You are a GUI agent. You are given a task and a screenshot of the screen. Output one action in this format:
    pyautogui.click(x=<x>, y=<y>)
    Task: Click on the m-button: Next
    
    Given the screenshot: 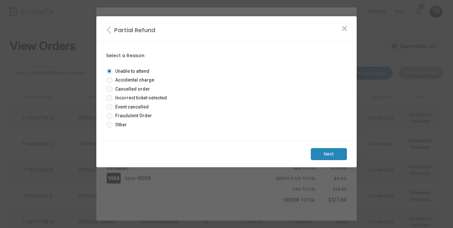 What is the action you would take?
    pyautogui.click(x=329, y=154)
    